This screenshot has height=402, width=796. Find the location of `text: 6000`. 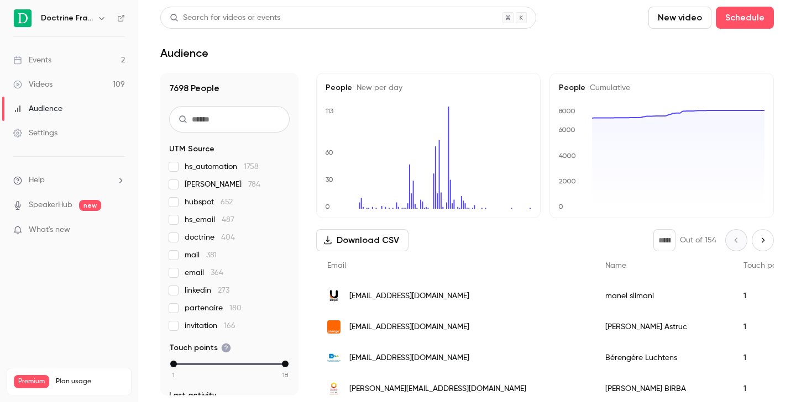

text: 6000 is located at coordinates (567, 130).